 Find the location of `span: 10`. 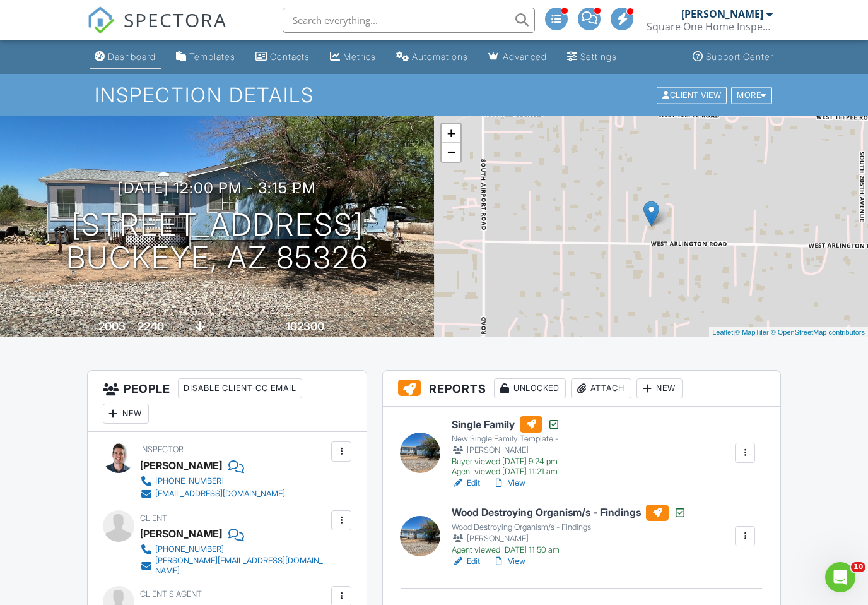

span: 10 is located at coordinates (858, 567).